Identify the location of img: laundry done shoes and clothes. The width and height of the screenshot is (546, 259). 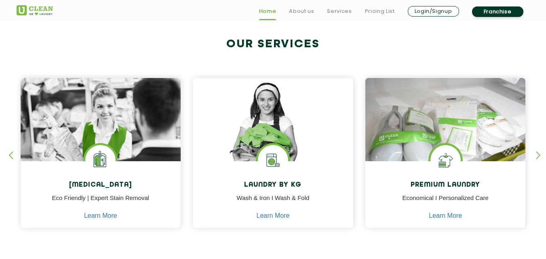
(445, 131).